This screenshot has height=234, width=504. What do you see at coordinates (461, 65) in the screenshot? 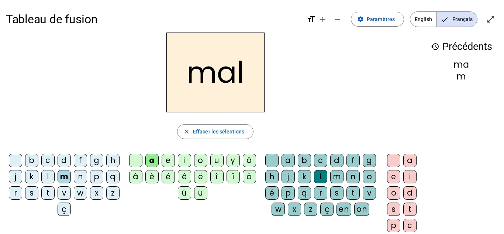
I see `div: ma` at bounding box center [461, 65].